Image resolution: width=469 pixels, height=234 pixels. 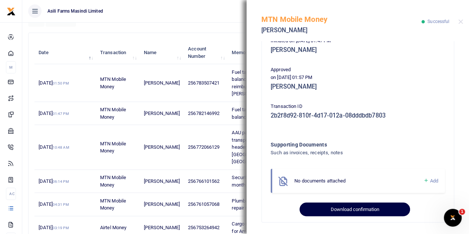 What do you see at coordinates (203, 83) in the screenshot?
I see `span: 256783507421` at bounding box center [203, 83].